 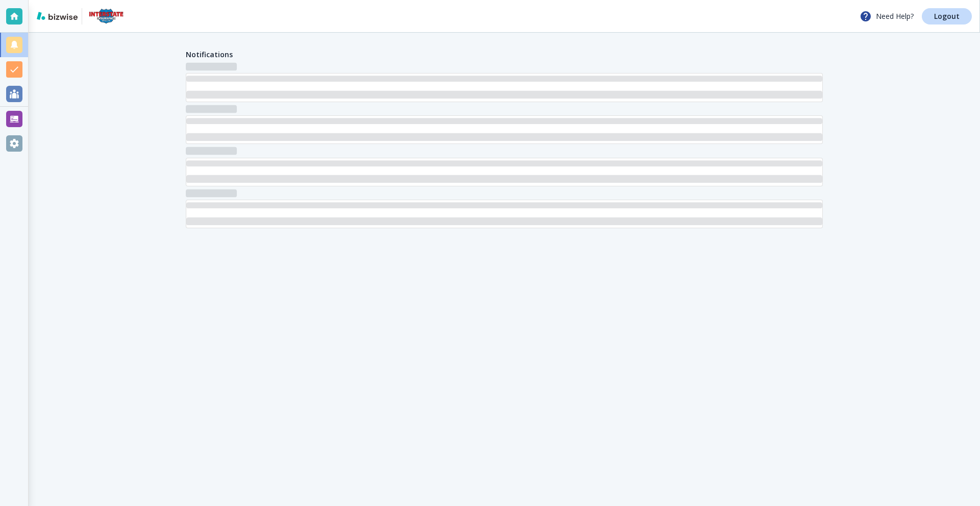 I want to click on img: bizwise, so click(x=57, y=16).